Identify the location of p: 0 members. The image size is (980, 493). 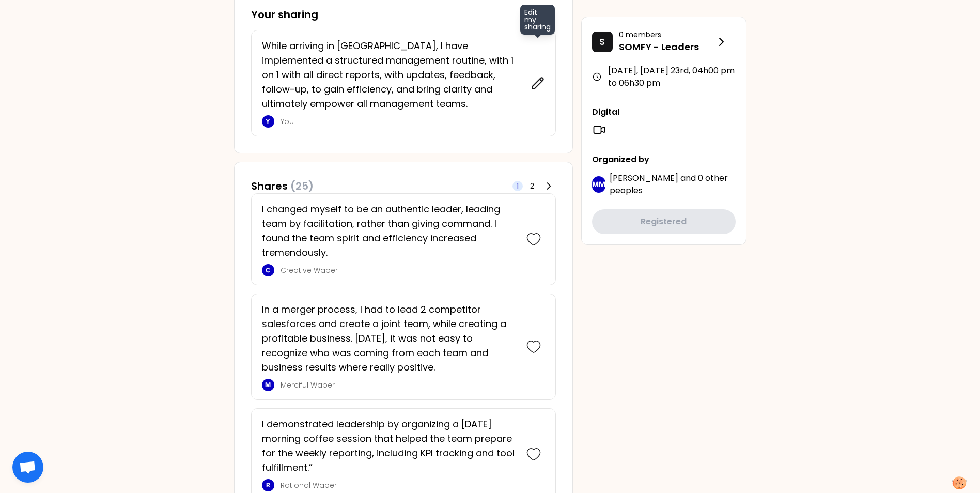
(667, 35).